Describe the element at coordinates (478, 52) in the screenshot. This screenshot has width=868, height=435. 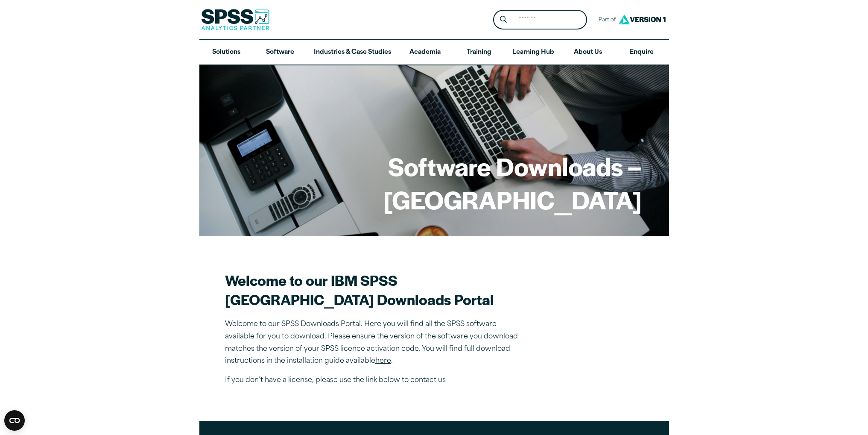
I see `a: Training` at that location.